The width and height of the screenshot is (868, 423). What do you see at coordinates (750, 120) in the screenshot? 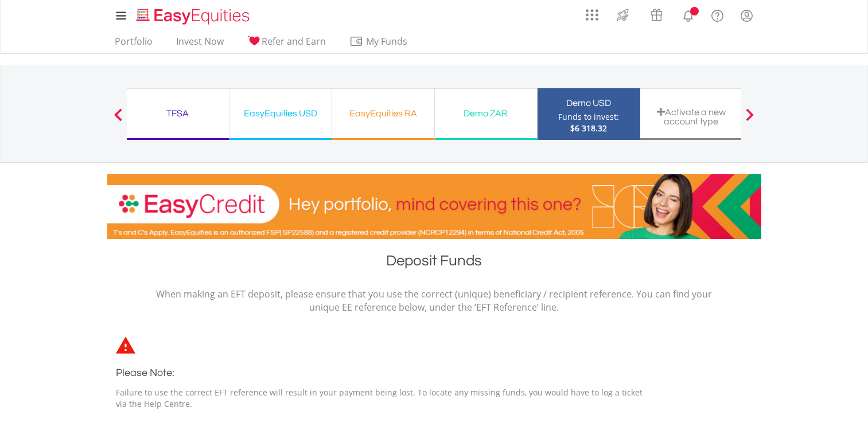
I see `button: Next` at bounding box center [750, 120].